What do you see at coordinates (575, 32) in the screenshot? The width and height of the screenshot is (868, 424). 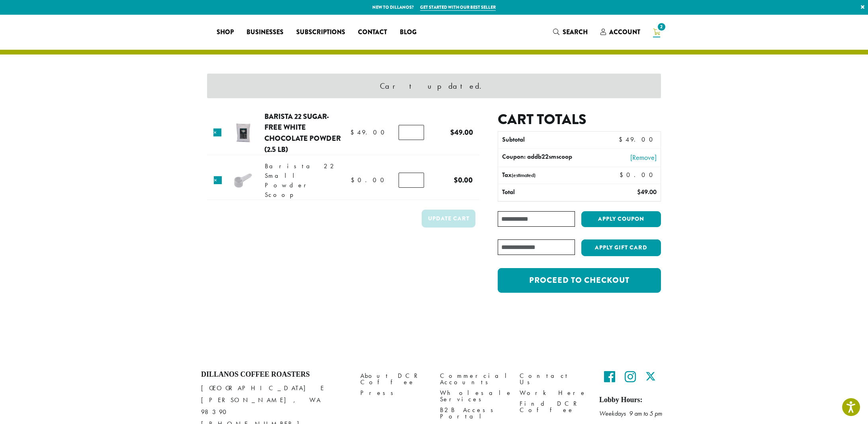 I see `span: Search` at bounding box center [575, 32].